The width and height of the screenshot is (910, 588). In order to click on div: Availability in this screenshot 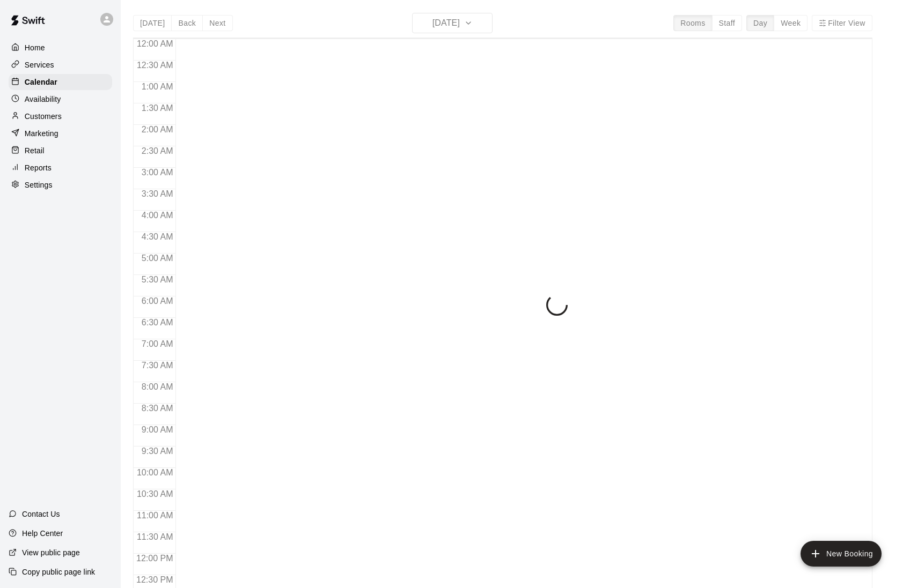, I will do `click(60, 99)`.